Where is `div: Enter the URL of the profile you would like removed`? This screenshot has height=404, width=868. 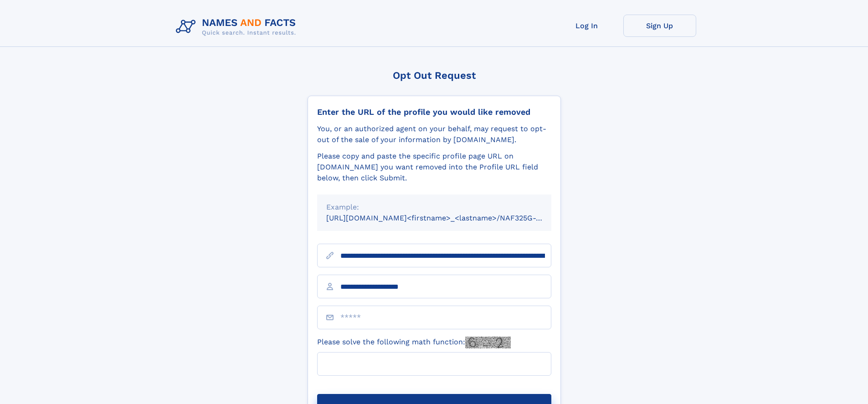 div: Enter the URL of the profile you would like removed is located at coordinates (434, 112).